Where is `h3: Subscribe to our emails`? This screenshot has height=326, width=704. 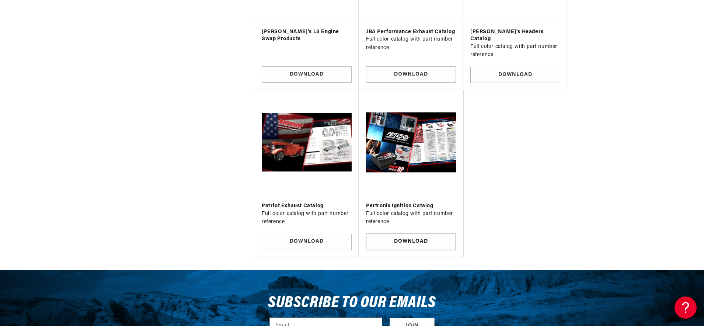 h3: Subscribe to our emails is located at coordinates (352, 303).